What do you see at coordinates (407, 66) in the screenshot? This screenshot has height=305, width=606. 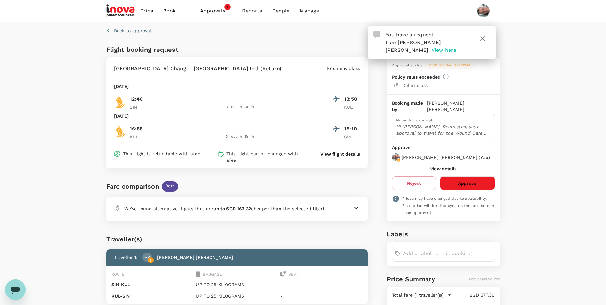 I see `div: Approval status` at bounding box center [407, 66].